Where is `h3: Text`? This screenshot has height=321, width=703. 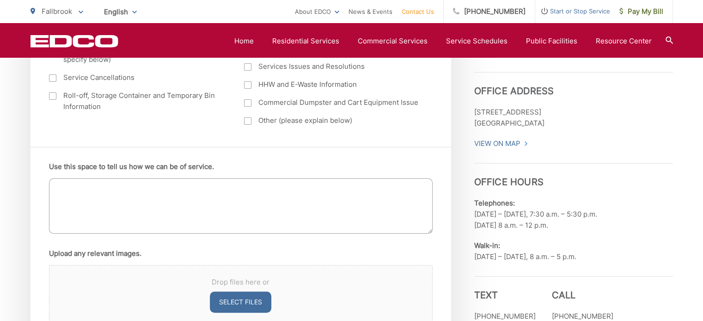
h3: Text is located at coordinates (505, 295).